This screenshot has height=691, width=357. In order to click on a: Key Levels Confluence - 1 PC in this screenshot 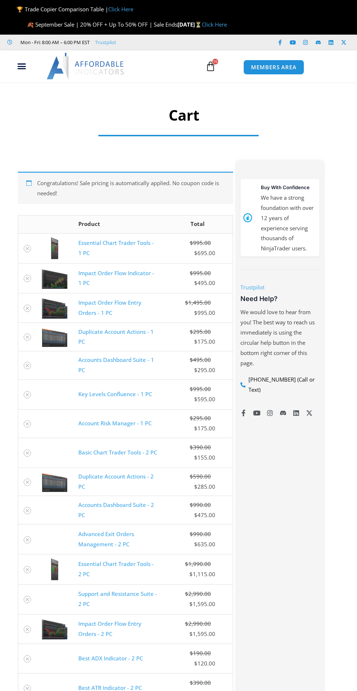, I will do `click(115, 394)`.